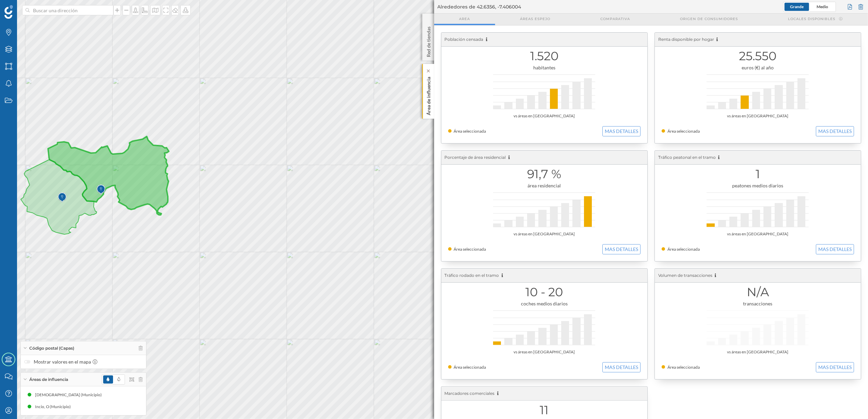  I want to click on div: habitantes, so click(544, 68).